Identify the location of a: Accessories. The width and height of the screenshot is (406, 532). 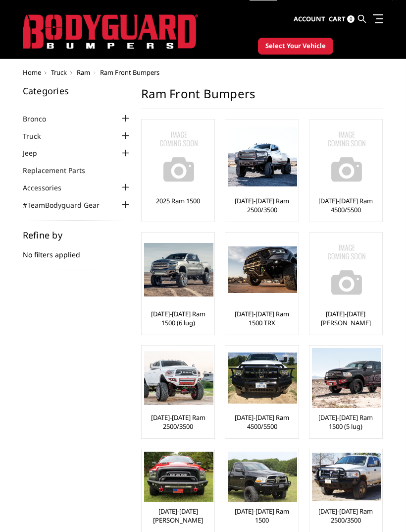
(48, 187).